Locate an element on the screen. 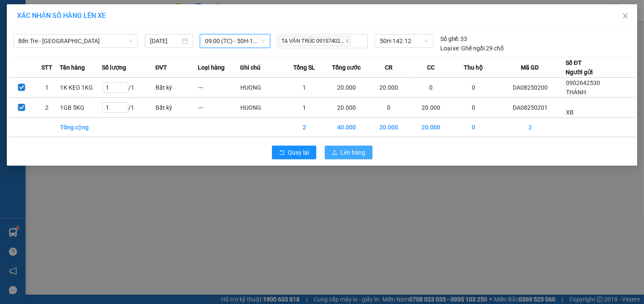 The width and height of the screenshot is (644, 304). span: TẠ VĂN TRÚC 09157402... is located at coordinates (315, 41).